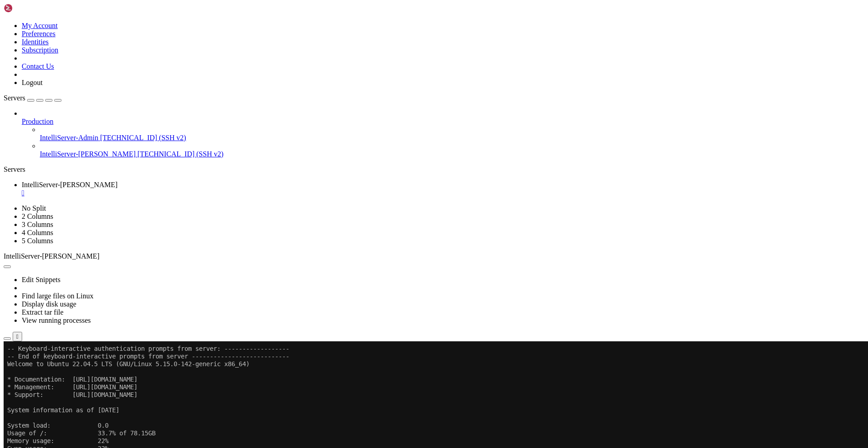 The height and width of the screenshot is (448, 868). I want to click on span: IntelliServer-Admin, so click(69, 137).